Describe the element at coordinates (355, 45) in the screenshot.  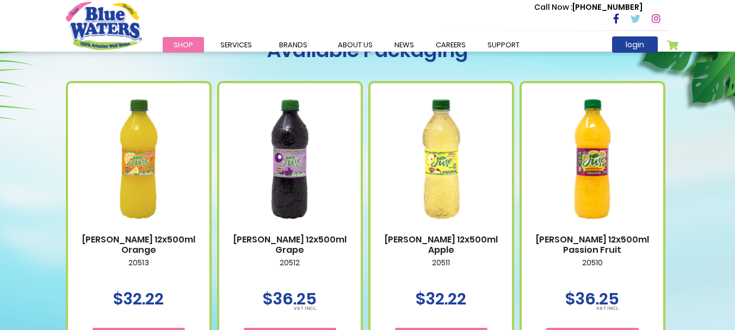
I see `a: about us` at that location.